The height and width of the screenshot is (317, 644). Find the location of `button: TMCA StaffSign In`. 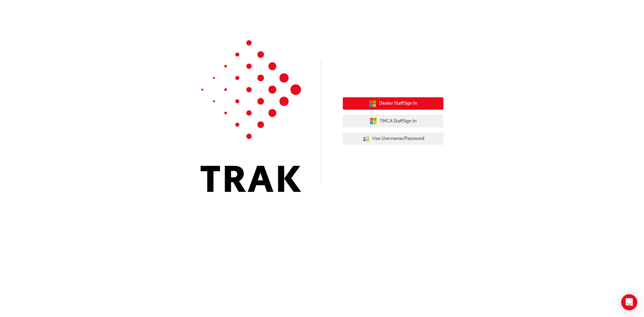

button: TMCA StaffSign In is located at coordinates (393, 121).